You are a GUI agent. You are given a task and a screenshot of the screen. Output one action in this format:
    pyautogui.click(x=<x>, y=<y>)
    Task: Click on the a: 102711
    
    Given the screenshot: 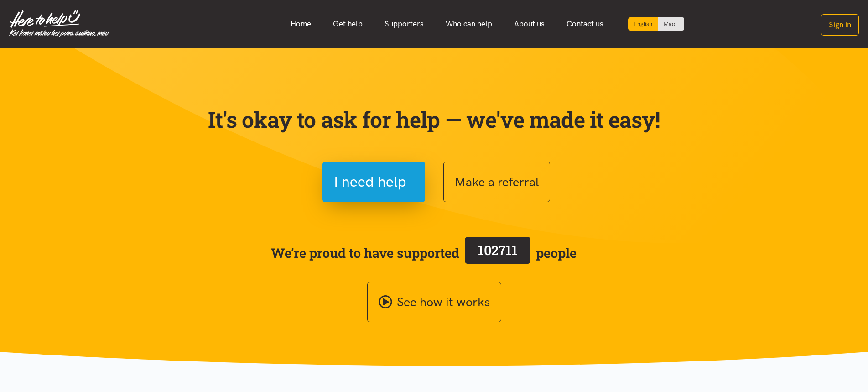 What is the action you would take?
    pyautogui.click(x=498, y=252)
    